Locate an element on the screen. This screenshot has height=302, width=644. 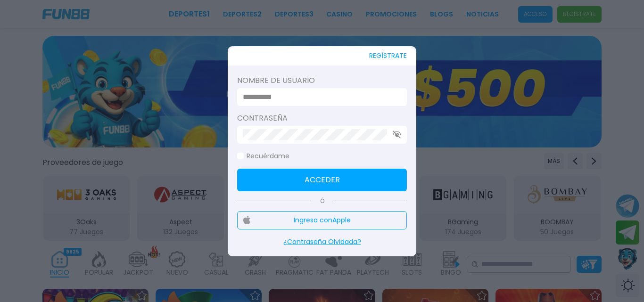
p: ¿Contraseña Olvidada? is located at coordinates (322, 242).